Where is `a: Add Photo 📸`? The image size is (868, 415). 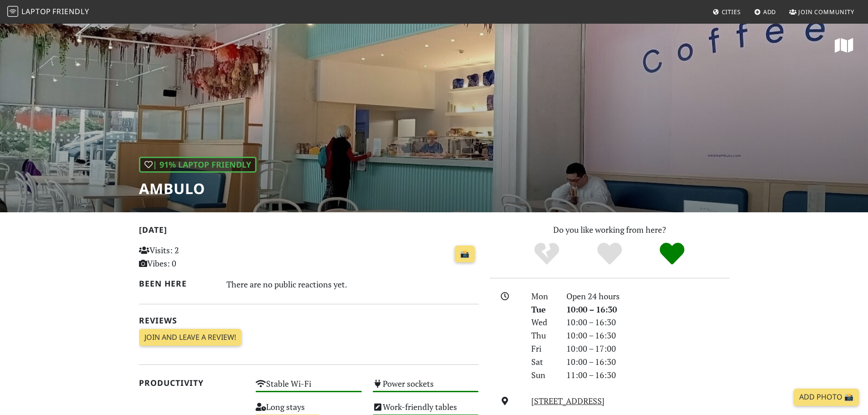
a: Add Photo 📸 is located at coordinates (826, 397).